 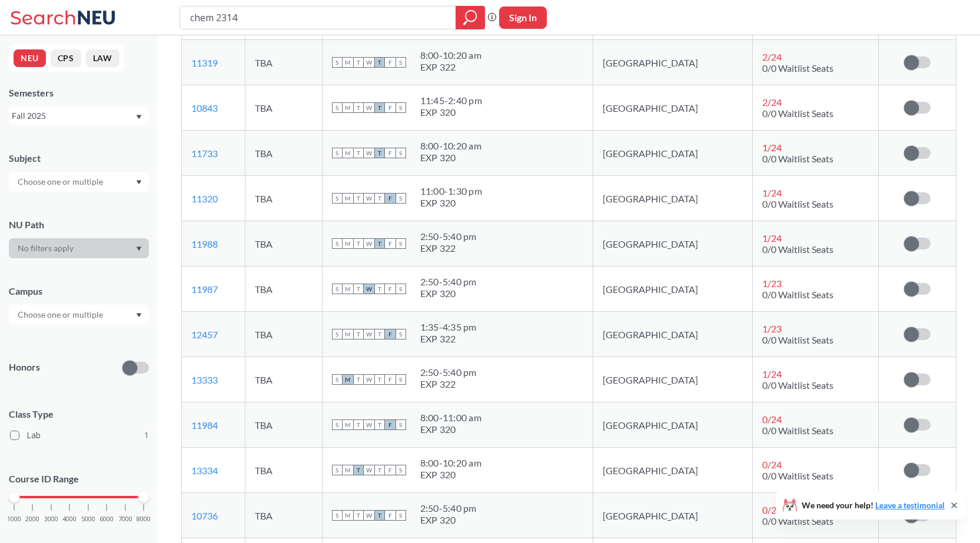 What do you see at coordinates (451, 418) in the screenshot?
I see `div: 8:00 - 11:00 am` at bounding box center [451, 418].